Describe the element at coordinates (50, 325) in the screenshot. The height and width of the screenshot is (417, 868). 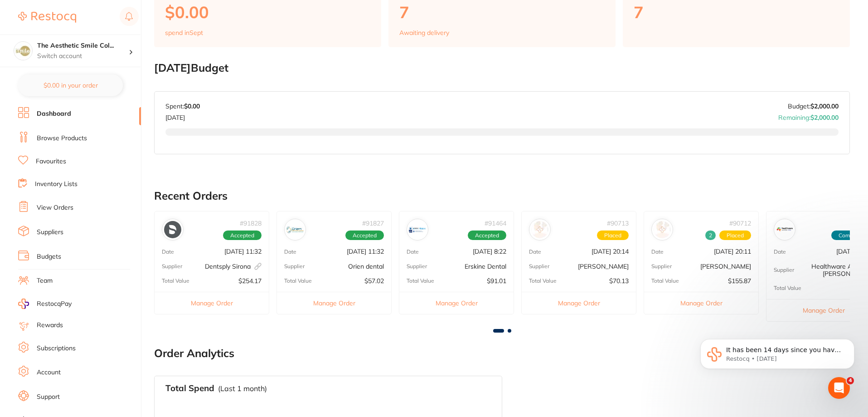
I see `a: Rewards` at that location.